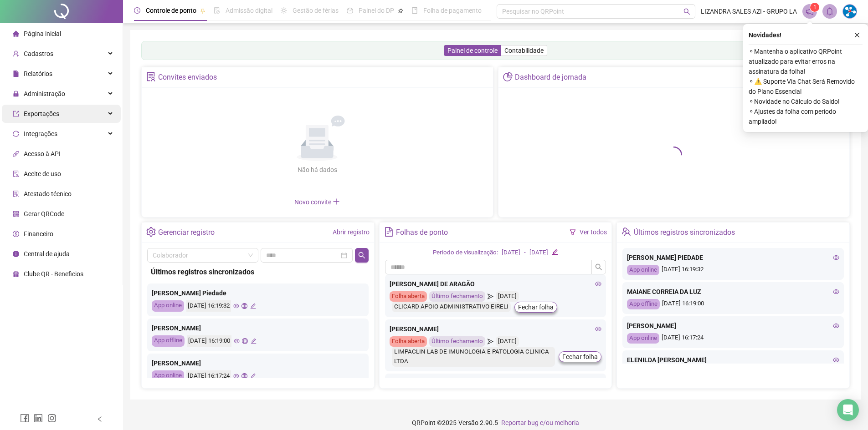 The height and width of the screenshot is (430, 868). Describe the element at coordinates (469, 424) in the screenshot. I see `span: Versão` at that location.